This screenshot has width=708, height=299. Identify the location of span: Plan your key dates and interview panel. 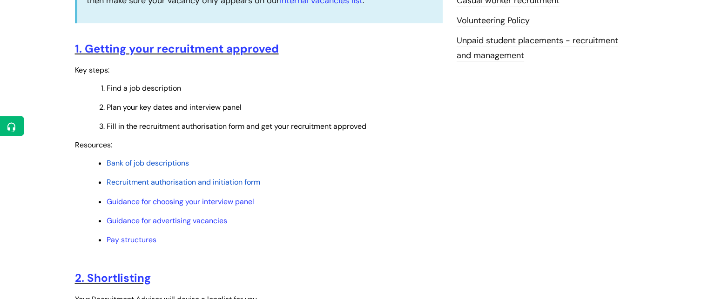
(174, 107).